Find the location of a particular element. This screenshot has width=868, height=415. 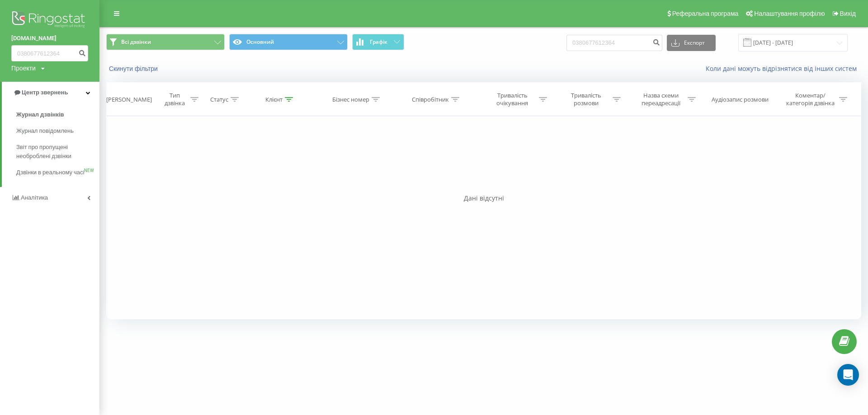

a: Коли дані можуть відрізнятися вiд інших систем is located at coordinates (783, 68).